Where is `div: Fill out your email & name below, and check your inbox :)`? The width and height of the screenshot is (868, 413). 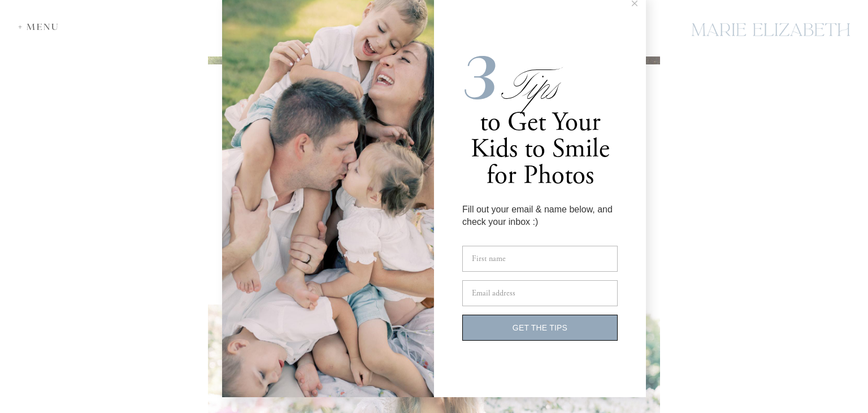 div: Fill out your email & name below, and check your inbox :) is located at coordinates (540, 216).